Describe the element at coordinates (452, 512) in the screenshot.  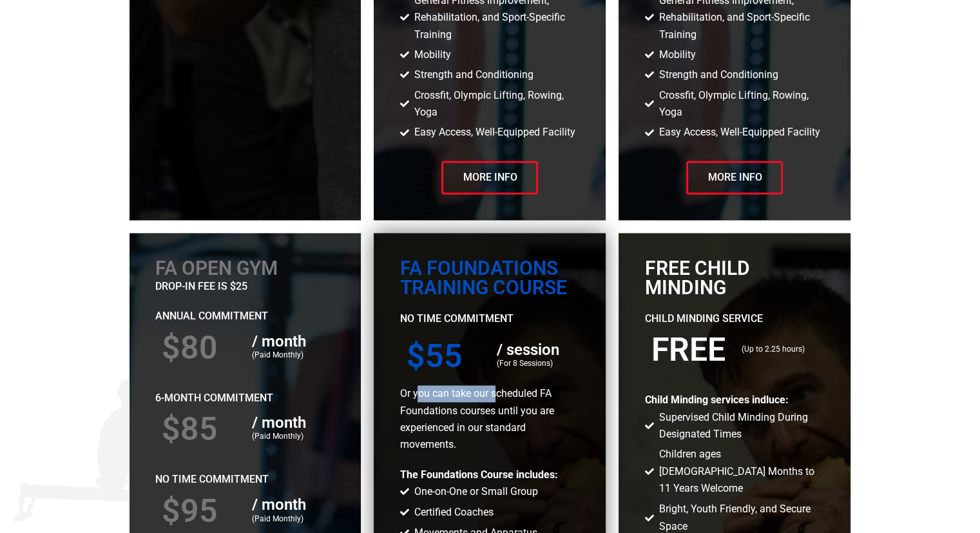
I see `span: Certified Coaches` at that location.